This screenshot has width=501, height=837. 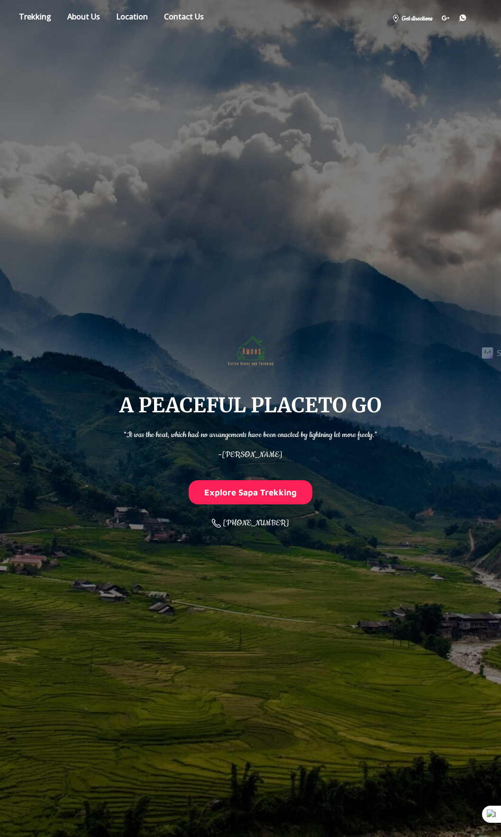 What do you see at coordinates (132, 18) in the screenshot?
I see `a: Location` at bounding box center [132, 18].